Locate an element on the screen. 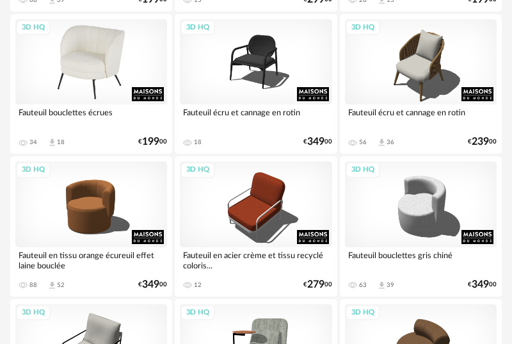 This screenshot has height=344, width=512. div: Fauteuil bouclettes écrues is located at coordinates (91, 117).